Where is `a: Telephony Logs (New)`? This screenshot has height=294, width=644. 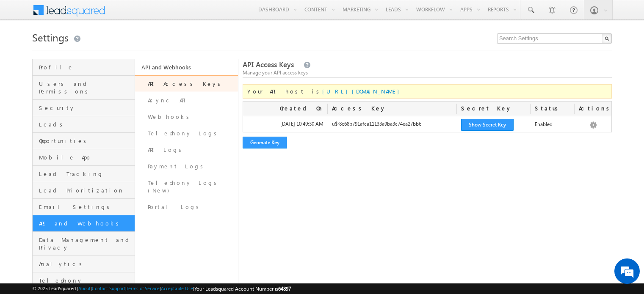
a: Telephony Logs (New) is located at coordinates (186, 187).